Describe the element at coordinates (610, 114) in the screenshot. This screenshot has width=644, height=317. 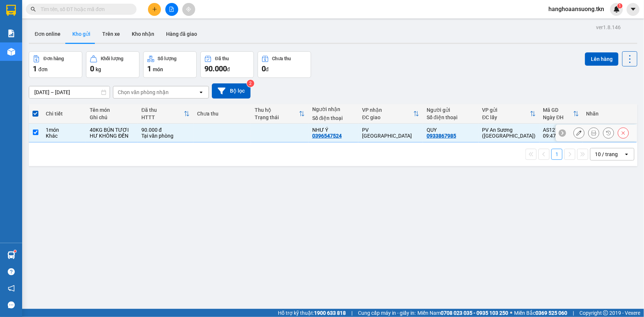
I see `div: Nhãn` at that location.